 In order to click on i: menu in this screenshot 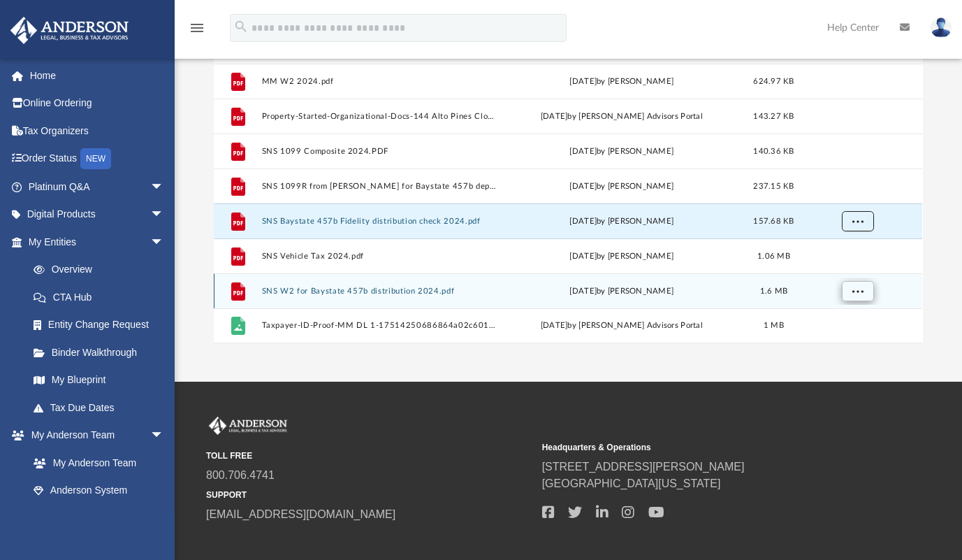, I will do `click(197, 28)`.